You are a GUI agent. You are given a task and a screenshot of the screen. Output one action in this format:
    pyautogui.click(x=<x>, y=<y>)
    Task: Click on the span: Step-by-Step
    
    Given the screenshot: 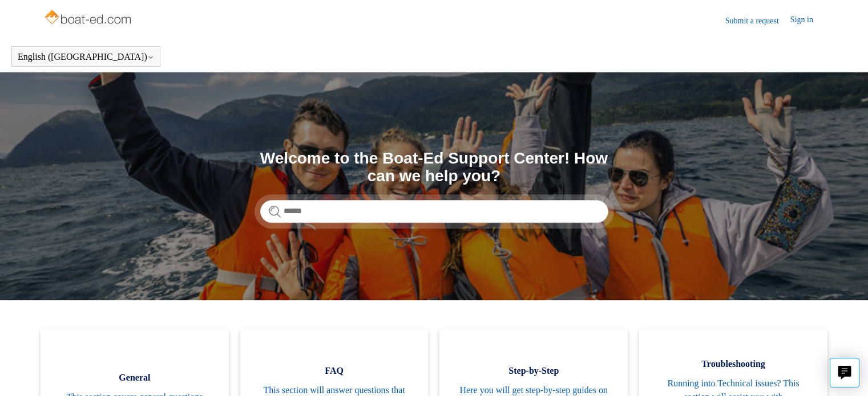 What is the action you would take?
    pyautogui.click(x=534, y=371)
    